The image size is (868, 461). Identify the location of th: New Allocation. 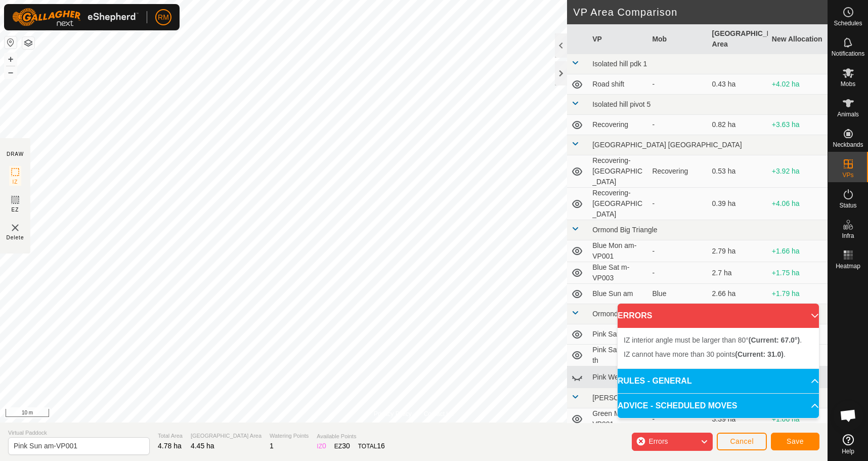
(797, 39).